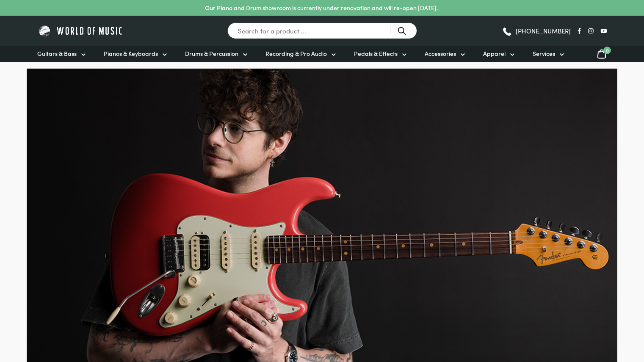  I want to click on span: 0, so click(607, 50).